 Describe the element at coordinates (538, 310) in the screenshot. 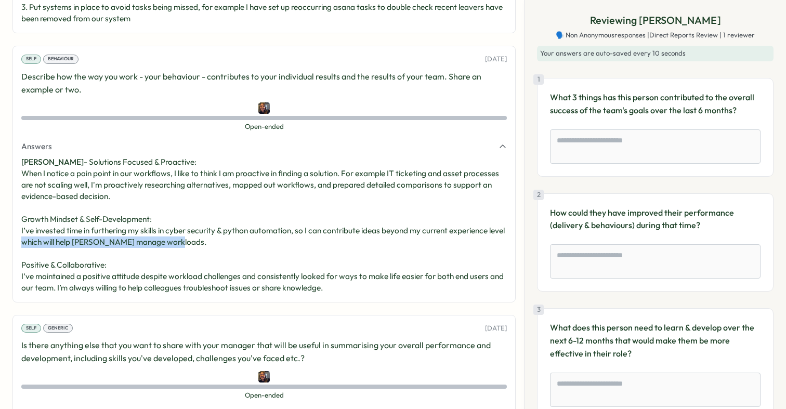

I see `div: 3` at that location.